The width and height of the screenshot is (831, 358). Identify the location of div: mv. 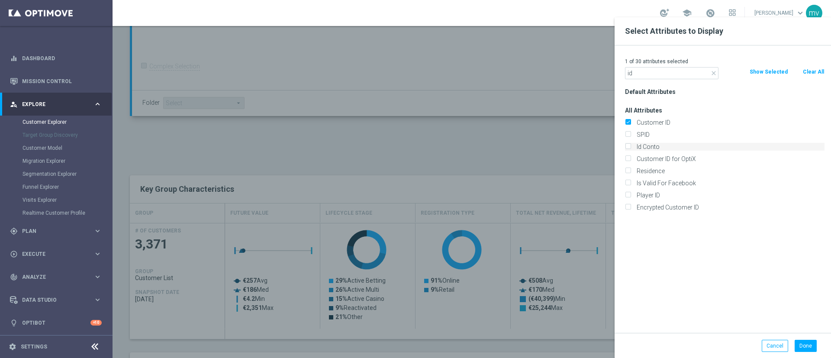
(814, 13).